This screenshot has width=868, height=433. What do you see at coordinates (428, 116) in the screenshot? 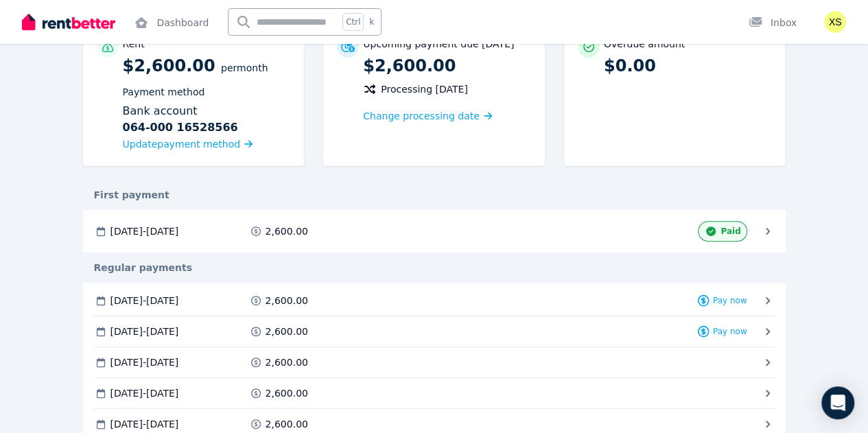
I see `a: Change processing date` at bounding box center [428, 116].